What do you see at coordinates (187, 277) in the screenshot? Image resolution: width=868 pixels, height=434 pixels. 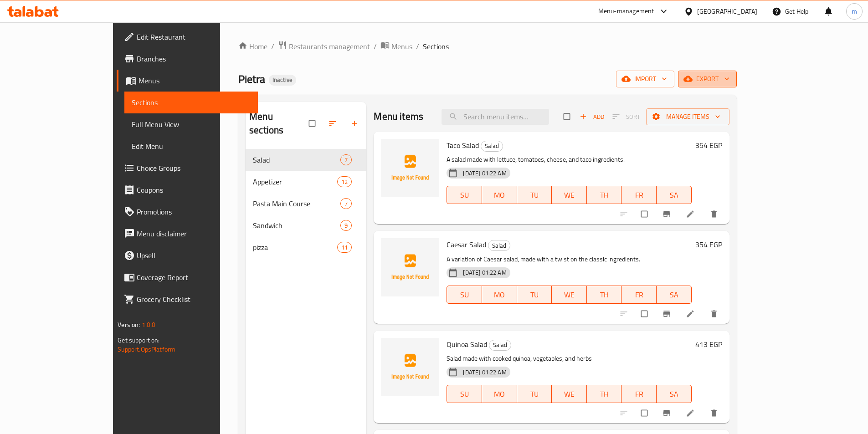 I see `a: Coverage Report` at bounding box center [187, 277].